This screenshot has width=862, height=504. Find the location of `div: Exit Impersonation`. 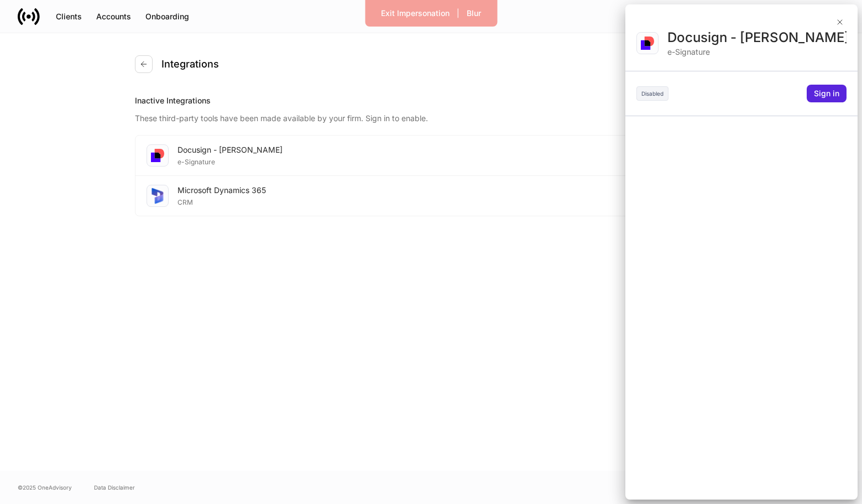

div: Exit Impersonation is located at coordinates (415, 13).